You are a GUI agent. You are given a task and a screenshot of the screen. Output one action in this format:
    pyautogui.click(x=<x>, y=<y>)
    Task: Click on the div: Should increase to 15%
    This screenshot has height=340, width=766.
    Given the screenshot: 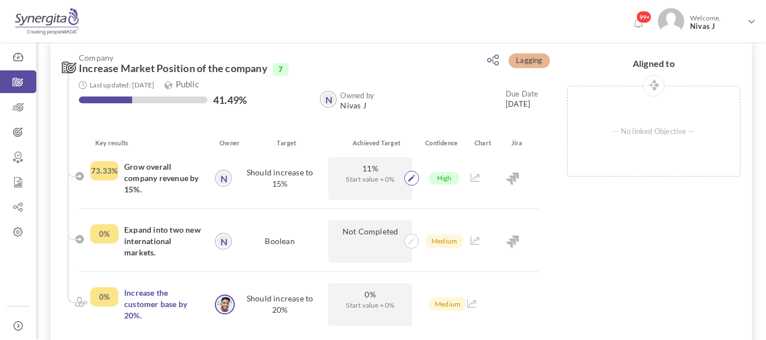 What is the action you would take?
    pyautogui.click(x=280, y=178)
    